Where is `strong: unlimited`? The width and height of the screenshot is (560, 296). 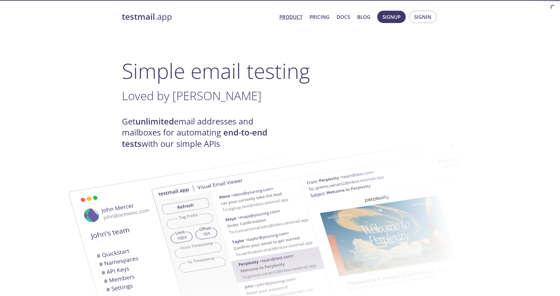 strong: unlimited is located at coordinates (155, 121).